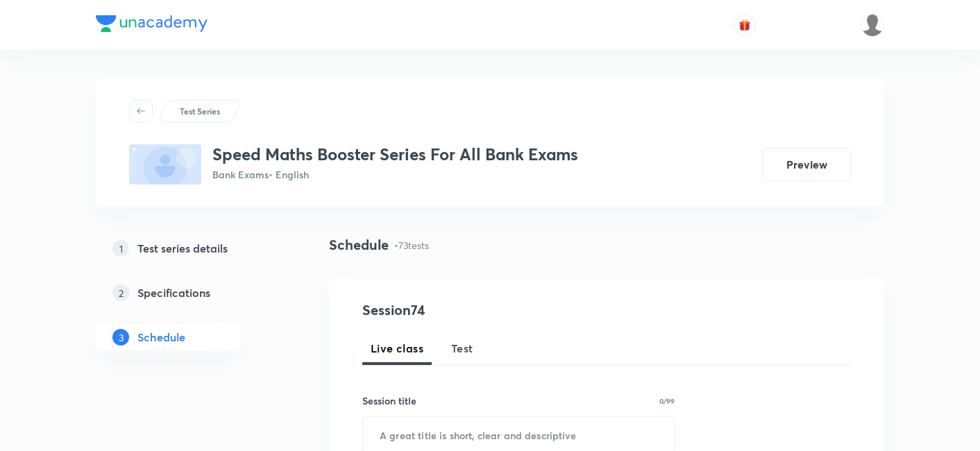 Image resolution: width=980 pixels, height=451 pixels. Describe the element at coordinates (191, 248) in the screenshot. I see `a: 1Test series details` at that location.